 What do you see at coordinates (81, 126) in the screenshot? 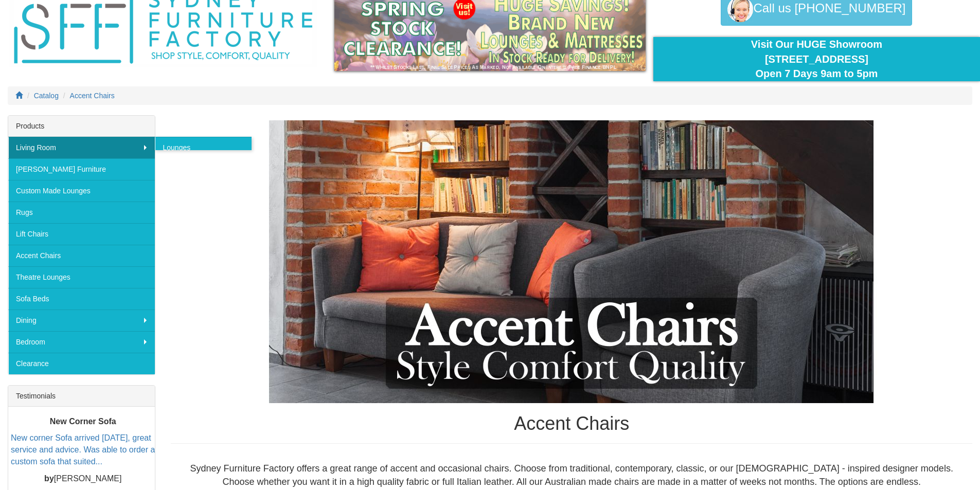
I see `div: Products` at bounding box center [81, 126].